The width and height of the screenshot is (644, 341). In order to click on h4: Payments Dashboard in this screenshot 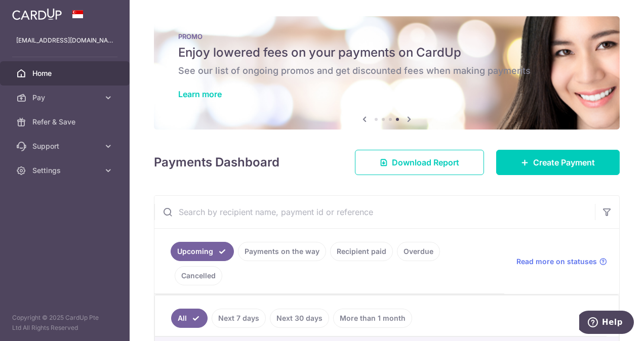, I will do `click(217, 163)`.